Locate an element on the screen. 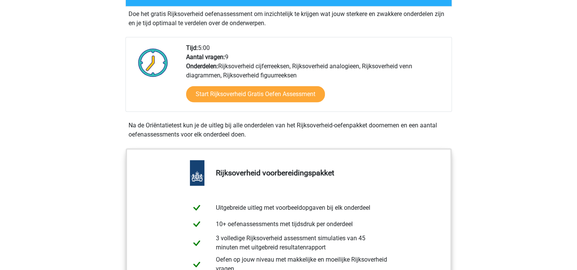  b: Tijd: is located at coordinates (192, 48).